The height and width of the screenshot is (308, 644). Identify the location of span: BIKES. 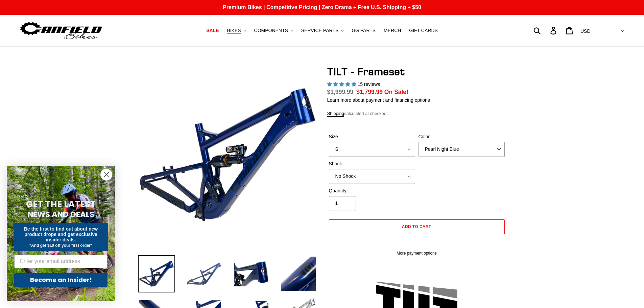
(234, 30).